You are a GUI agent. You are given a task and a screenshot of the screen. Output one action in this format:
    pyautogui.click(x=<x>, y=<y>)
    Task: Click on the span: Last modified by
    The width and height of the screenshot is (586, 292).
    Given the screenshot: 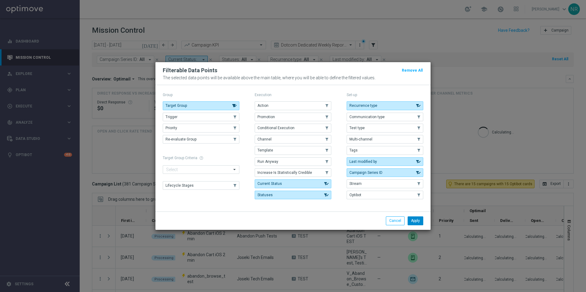 What is the action you would take?
    pyautogui.click(x=363, y=162)
    